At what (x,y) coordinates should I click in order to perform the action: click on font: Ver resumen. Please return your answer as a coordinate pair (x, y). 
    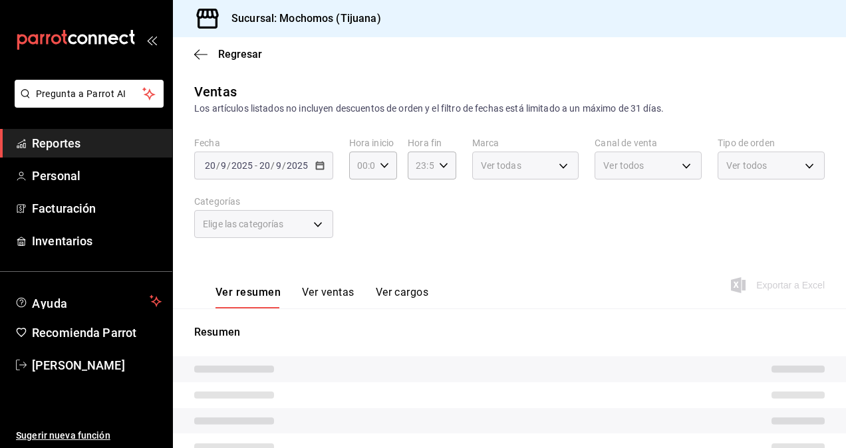
    Looking at the image, I should click on (248, 293).